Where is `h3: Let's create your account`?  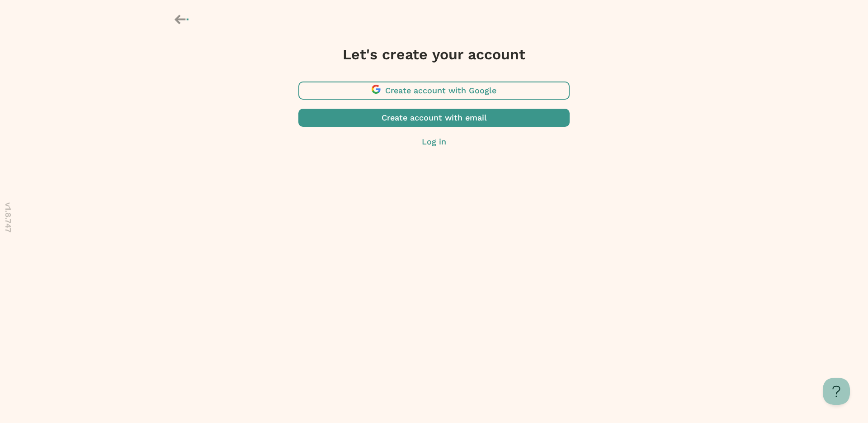
h3: Let's create your account is located at coordinates (434, 54).